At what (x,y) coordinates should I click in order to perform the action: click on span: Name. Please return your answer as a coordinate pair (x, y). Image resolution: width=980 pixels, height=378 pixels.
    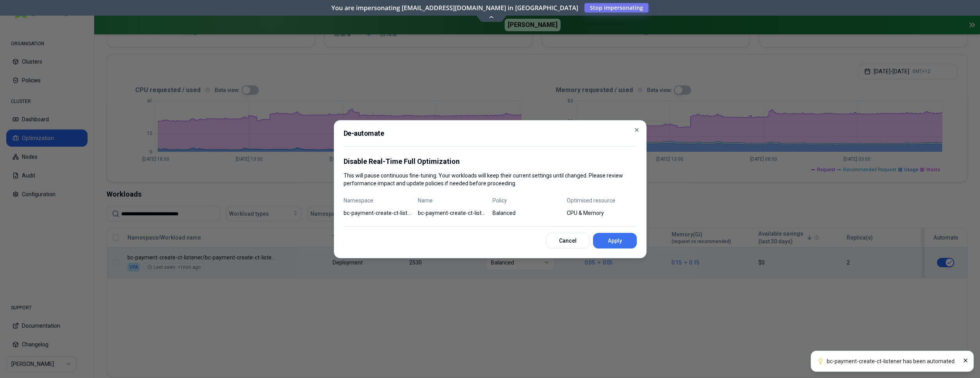
    Looking at the image, I should click on (453, 201).